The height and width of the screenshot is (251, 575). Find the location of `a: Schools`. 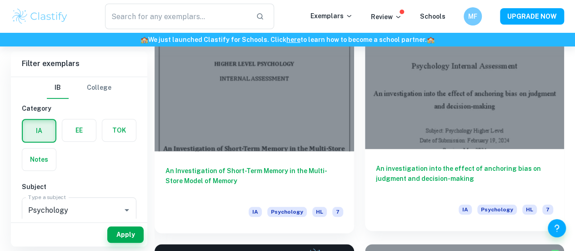

a: Schools is located at coordinates (433, 16).